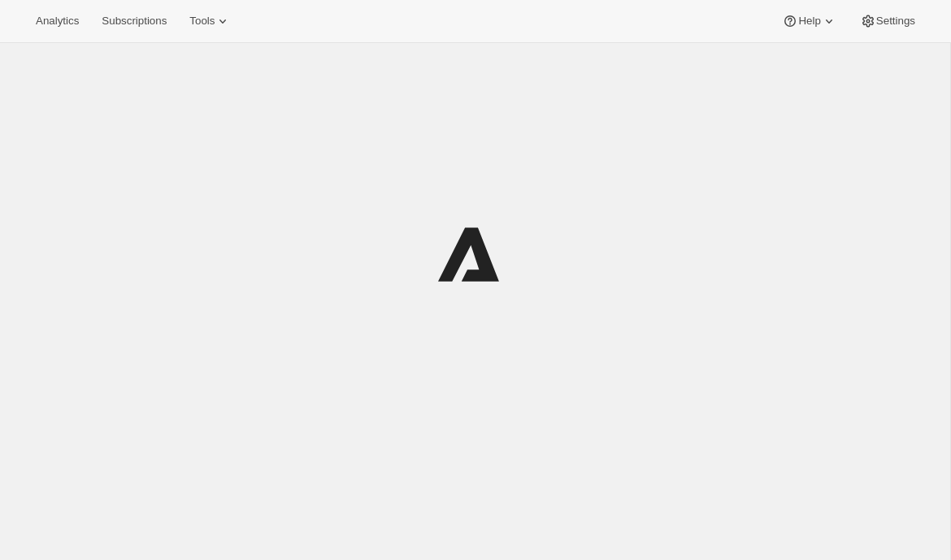  Describe the element at coordinates (57, 21) in the screenshot. I see `span: Analytics` at that location.